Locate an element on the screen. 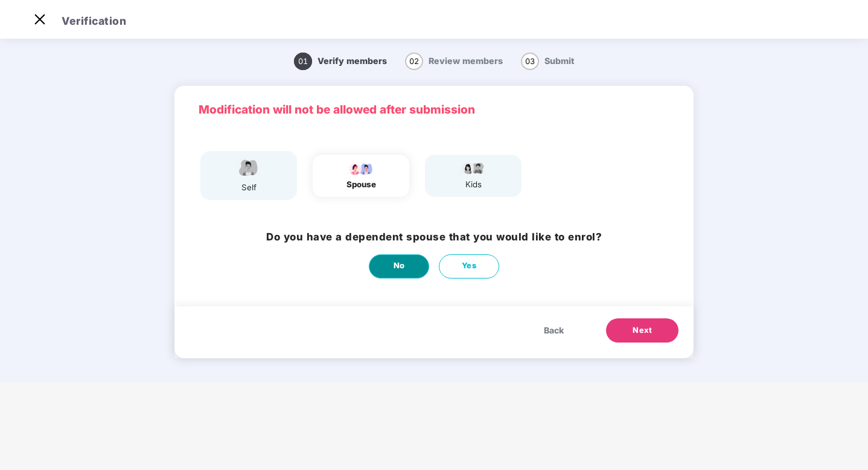 Image resolution: width=868 pixels, height=470 pixels. button: Next is located at coordinates (642, 330).